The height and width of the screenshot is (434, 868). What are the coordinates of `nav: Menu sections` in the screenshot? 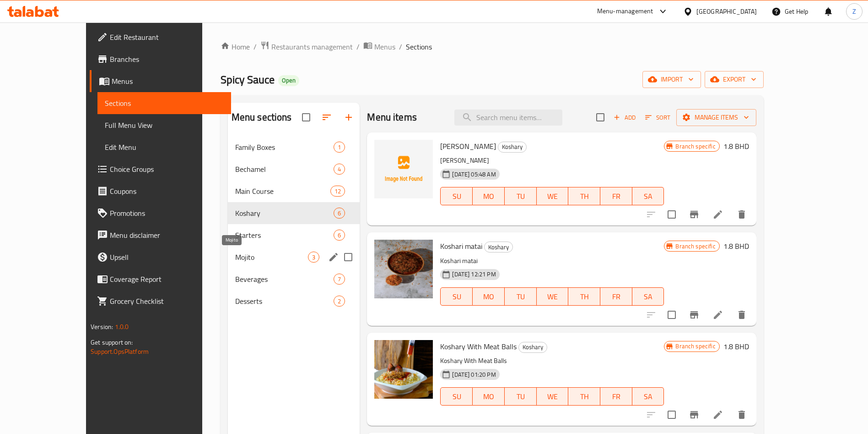 It's located at (294, 224).